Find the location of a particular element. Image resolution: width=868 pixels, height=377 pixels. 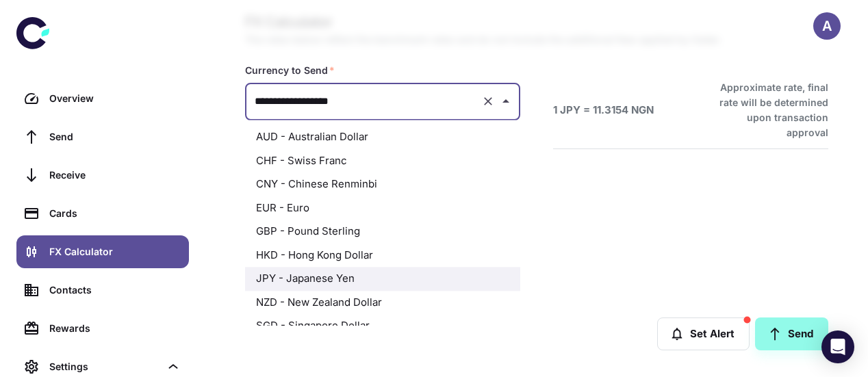

li: SGD - Singapore Dollar is located at coordinates (382, 326).